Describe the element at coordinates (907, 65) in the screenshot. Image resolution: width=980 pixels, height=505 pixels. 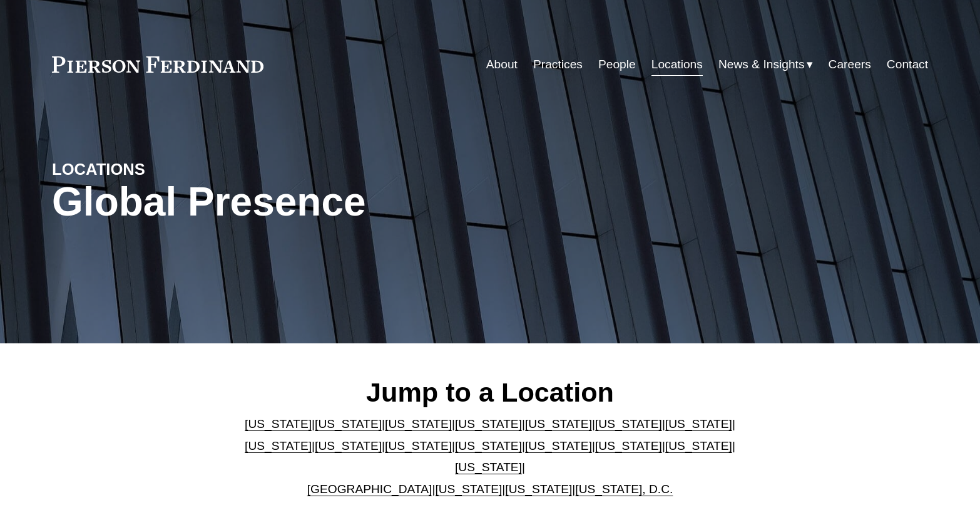
I see `a: Contact` at that location.